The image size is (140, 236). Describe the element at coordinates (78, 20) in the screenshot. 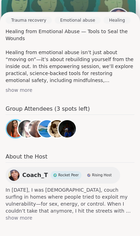

I see `div: Emotional abuse` at that location.